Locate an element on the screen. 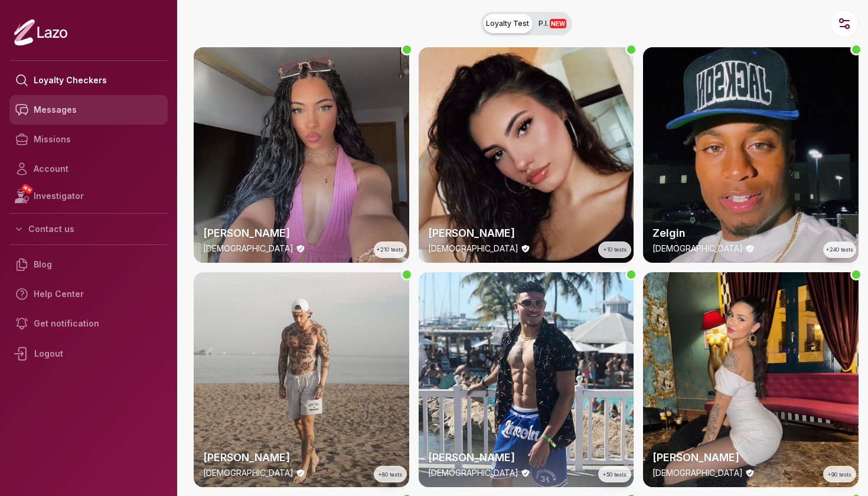 Image resolution: width=868 pixels, height=496 pixels. a: Account is located at coordinates (89, 168).